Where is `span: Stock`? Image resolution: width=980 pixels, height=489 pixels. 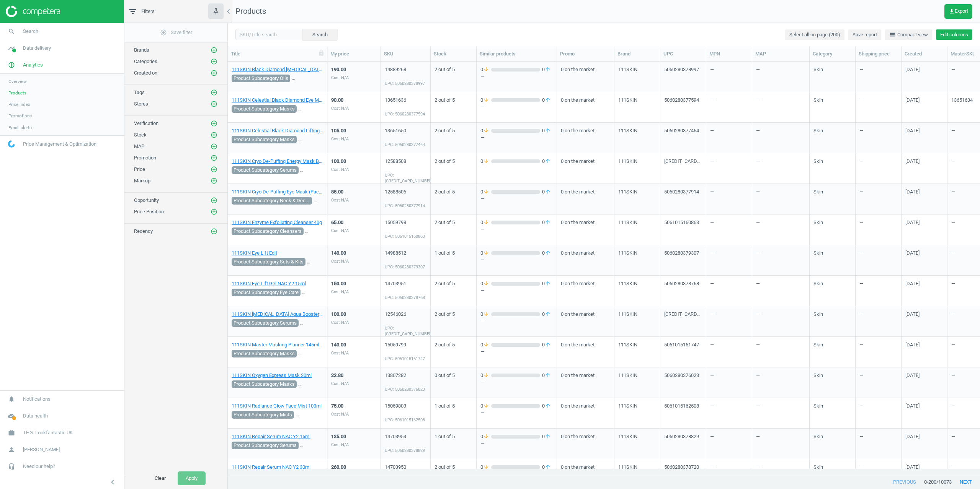 span: Stock is located at coordinates (140, 135).